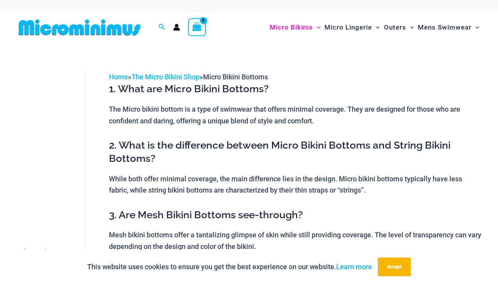 The image size is (498, 284). Describe the element at coordinates (399, 27) in the screenshot. I see `a: OutersMenu ToggleMenu Toggle` at that location.